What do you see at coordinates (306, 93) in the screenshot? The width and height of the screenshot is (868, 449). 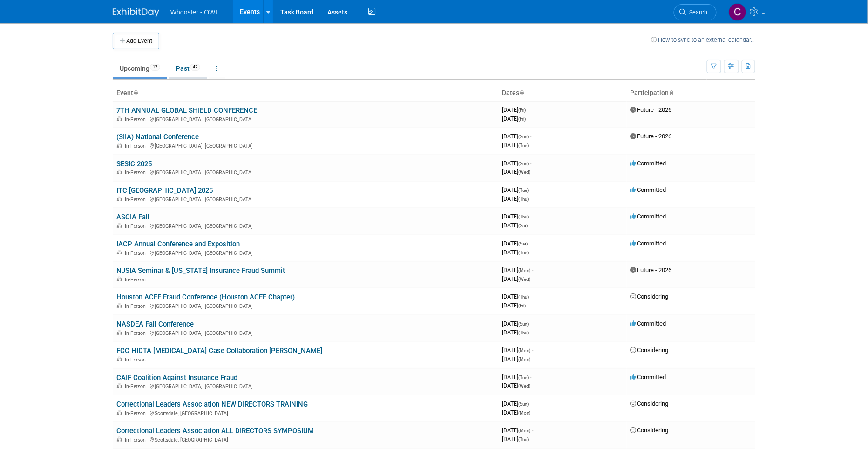 I see `th: Event` at bounding box center [306, 93].